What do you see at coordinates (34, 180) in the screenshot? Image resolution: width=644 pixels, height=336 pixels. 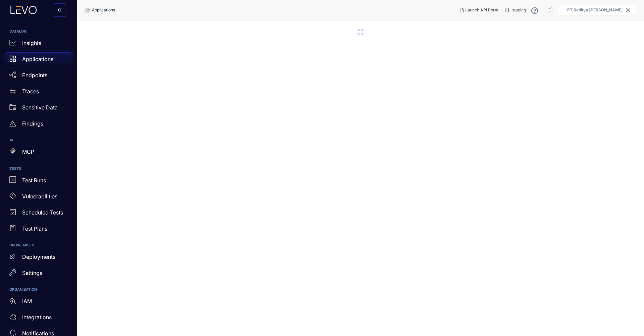 I see `p: Test Runs` at bounding box center [34, 180].